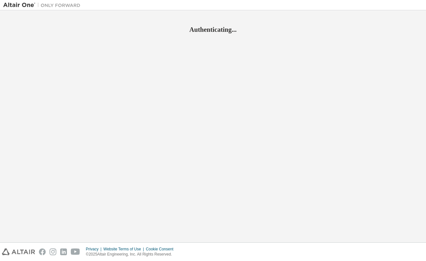 This screenshot has width=426, height=261. I want to click on div: Website Terms of Use, so click(124, 249).